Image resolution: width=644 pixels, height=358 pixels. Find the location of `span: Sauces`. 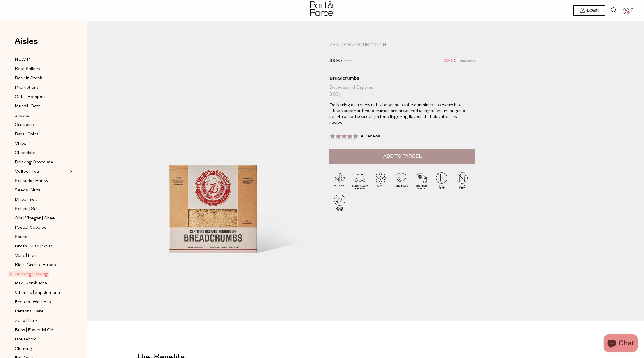

span: Sauces is located at coordinates (22, 237).